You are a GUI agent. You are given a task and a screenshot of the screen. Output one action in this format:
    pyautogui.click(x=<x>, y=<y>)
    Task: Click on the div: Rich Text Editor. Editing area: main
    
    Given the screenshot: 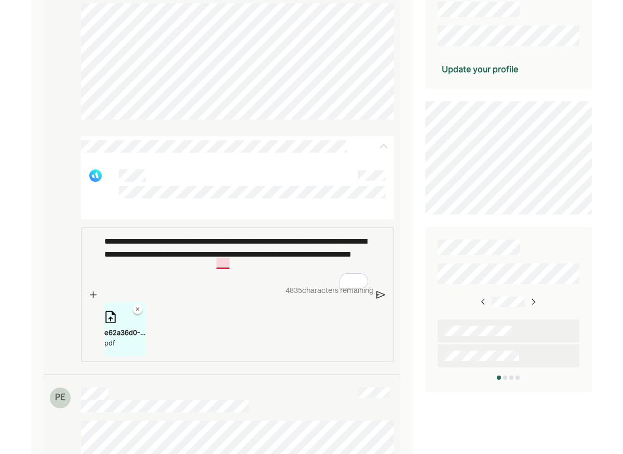 What is the action you would take?
    pyautogui.click(x=236, y=254)
    